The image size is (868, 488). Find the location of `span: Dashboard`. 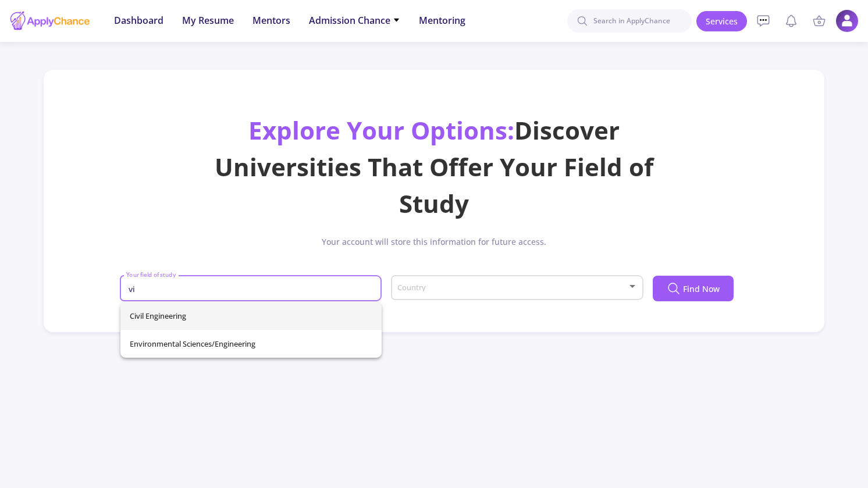

span: Dashboard is located at coordinates (138, 20).